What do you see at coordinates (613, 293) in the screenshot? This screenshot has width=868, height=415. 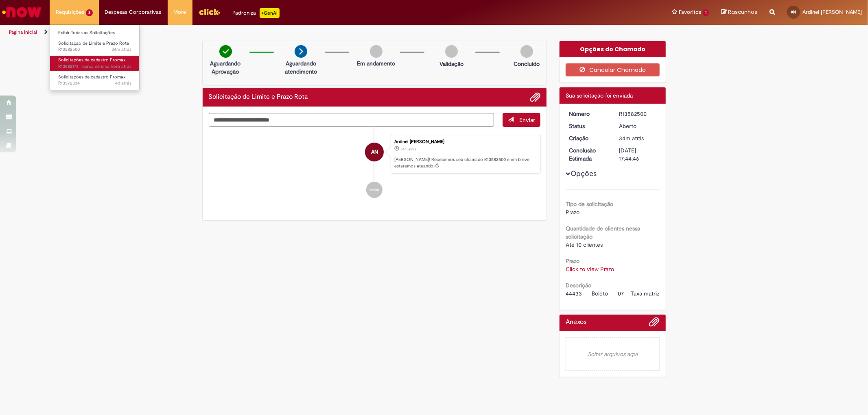 I see `span: 44433 Boleto 07 Taxa matriz` at bounding box center [613, 293].